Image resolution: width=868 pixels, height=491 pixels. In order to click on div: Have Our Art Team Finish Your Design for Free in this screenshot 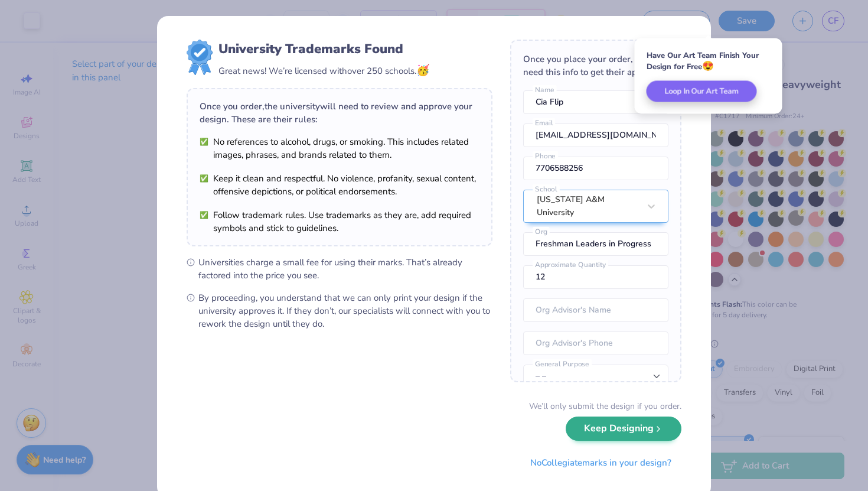, I will do `click(709, 61)`.